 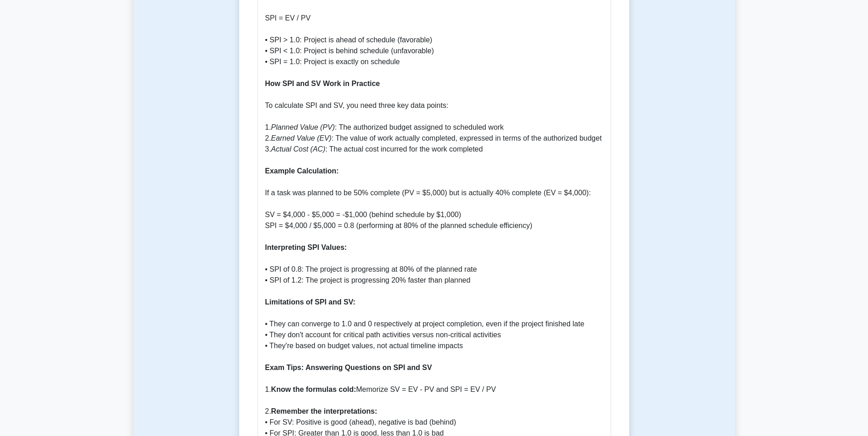 I want to click on i: Planned Value (PV), so click(x=303, y=127).